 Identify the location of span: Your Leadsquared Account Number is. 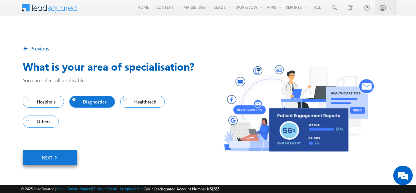
(182, 188).